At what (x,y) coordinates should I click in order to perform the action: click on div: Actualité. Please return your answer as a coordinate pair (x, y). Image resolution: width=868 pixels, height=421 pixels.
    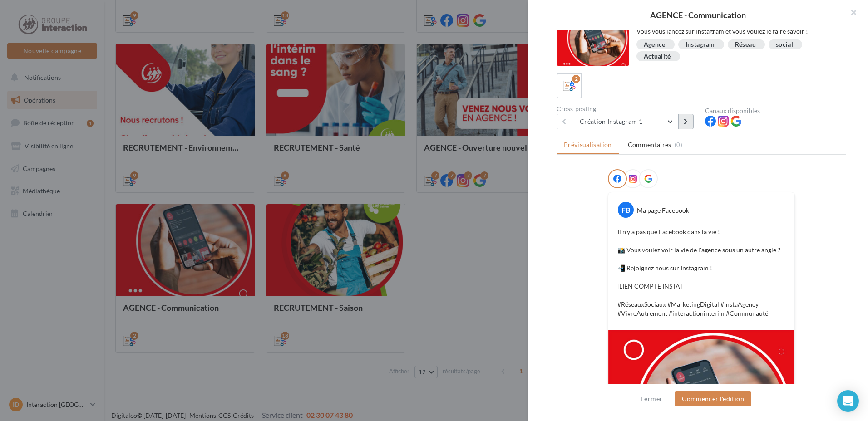
    Looking at the image, I should click on (658, 57).